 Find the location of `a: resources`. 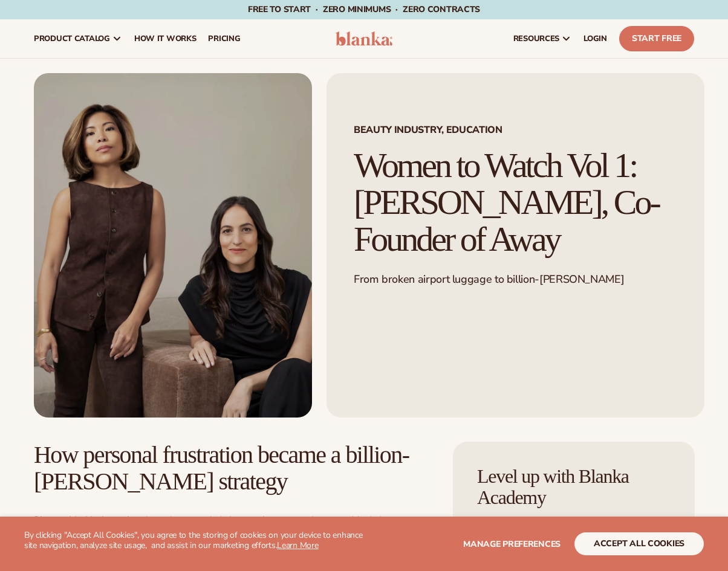

a: resources is located at coordinates (542, 39).